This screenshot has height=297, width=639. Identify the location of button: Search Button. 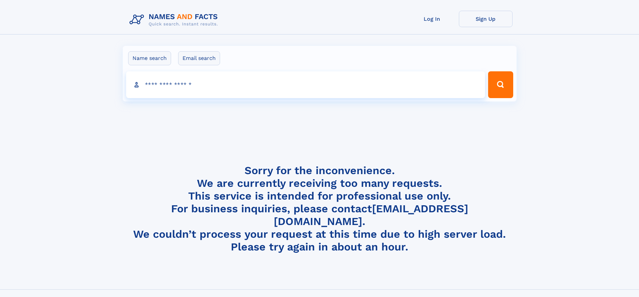
(500, 85).